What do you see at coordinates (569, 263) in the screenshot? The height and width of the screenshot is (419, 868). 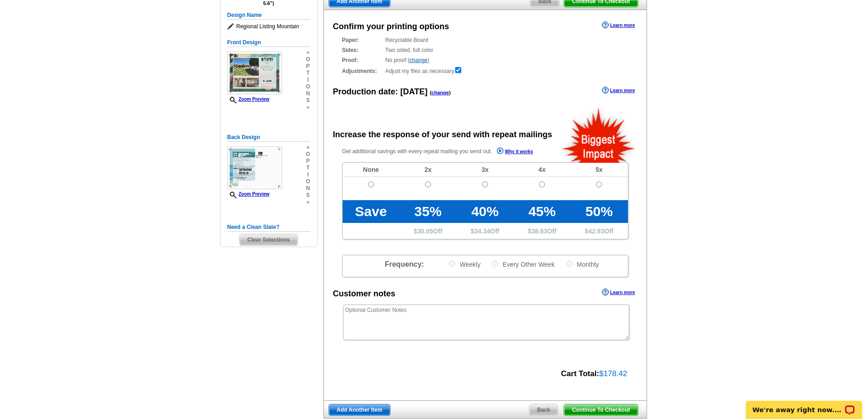 I see `input: Monthly` at bounding box center [569, 263].